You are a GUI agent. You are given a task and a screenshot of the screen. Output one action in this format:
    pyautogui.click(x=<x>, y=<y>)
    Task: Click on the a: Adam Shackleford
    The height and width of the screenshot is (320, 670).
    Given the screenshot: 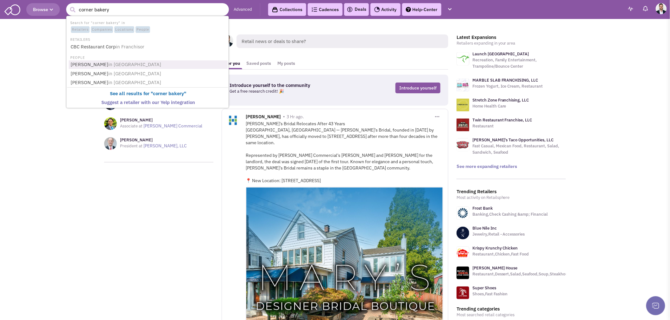 What is the action you would take?
    pyautogui.click(x=661, y=9)
    